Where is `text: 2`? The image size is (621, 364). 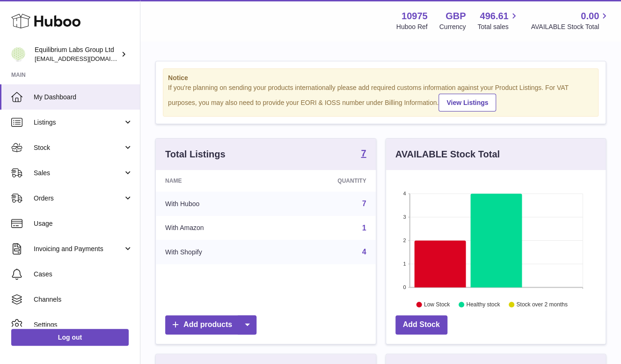
text: 2 is located at coordinates (404, 240).